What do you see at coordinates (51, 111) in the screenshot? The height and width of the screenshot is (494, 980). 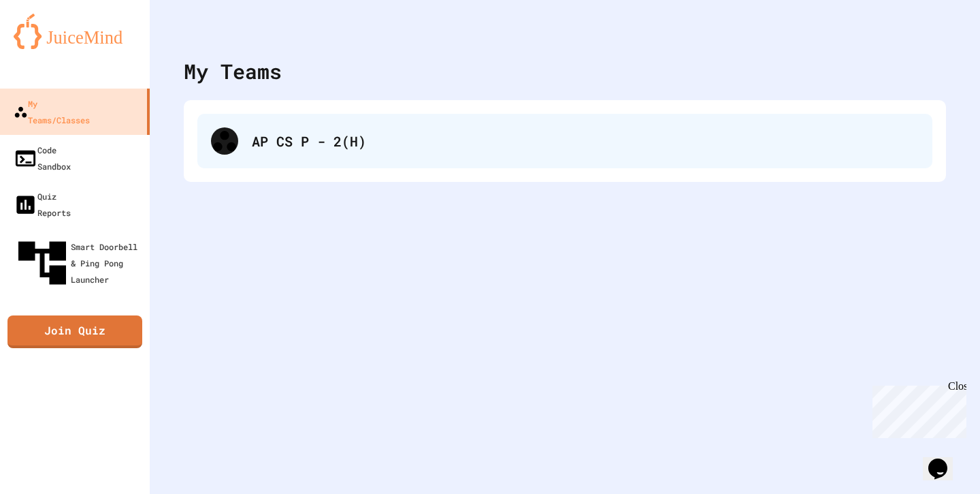 I see `div: My Teams/Classes` at bounding box center [51, 111].